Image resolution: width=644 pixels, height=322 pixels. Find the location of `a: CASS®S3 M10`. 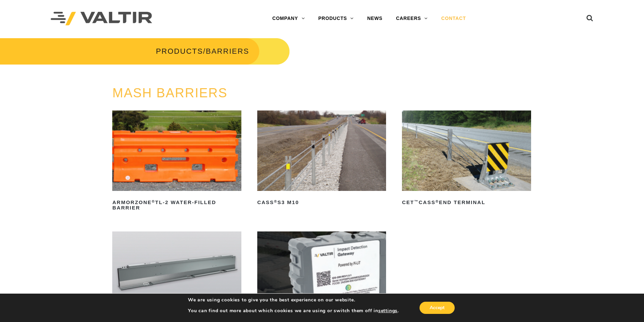

a: CASS®S3 M10 is located at coordinates (321, 159).